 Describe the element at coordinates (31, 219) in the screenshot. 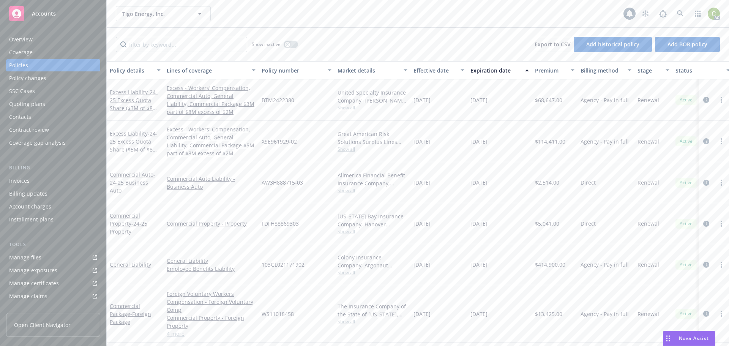

I see `div: Installment plans` at that location.